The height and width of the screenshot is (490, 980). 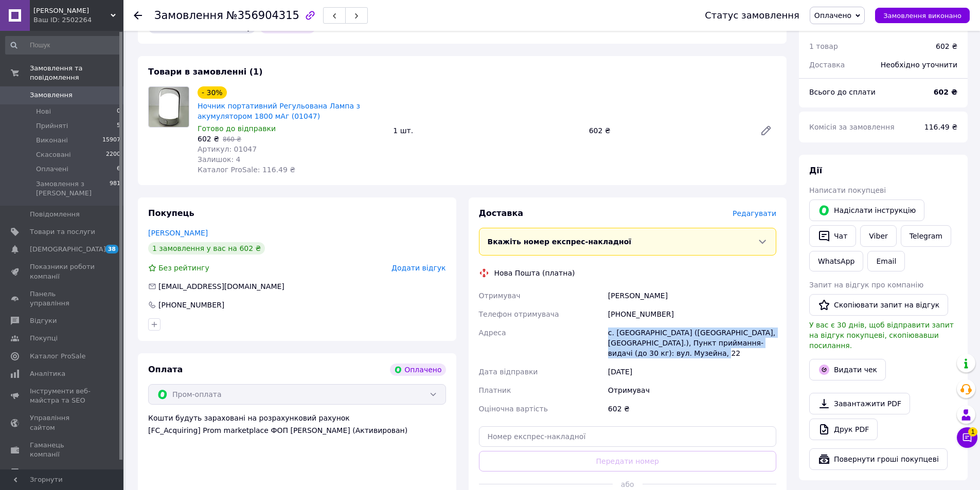 What do you see at coordinates (852, 127) in the screenshot?
I see `span: Комісія за замовлення` at bounding box center [852, 127].